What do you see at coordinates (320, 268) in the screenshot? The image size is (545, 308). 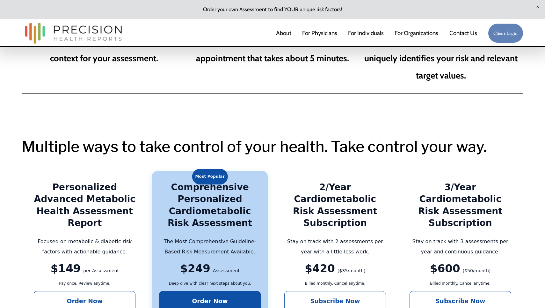 I see `div: $420` at bounding box center [320, 268].